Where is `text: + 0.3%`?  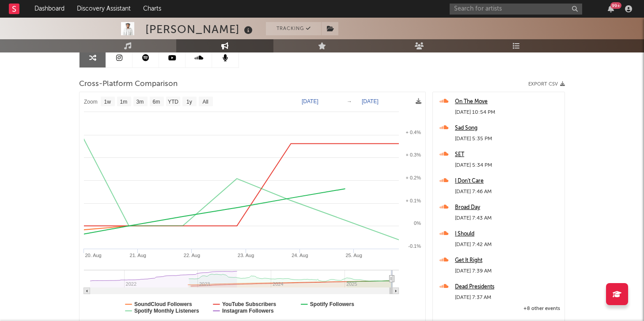 text: + 0.3% is located at coordinates (413, 155).